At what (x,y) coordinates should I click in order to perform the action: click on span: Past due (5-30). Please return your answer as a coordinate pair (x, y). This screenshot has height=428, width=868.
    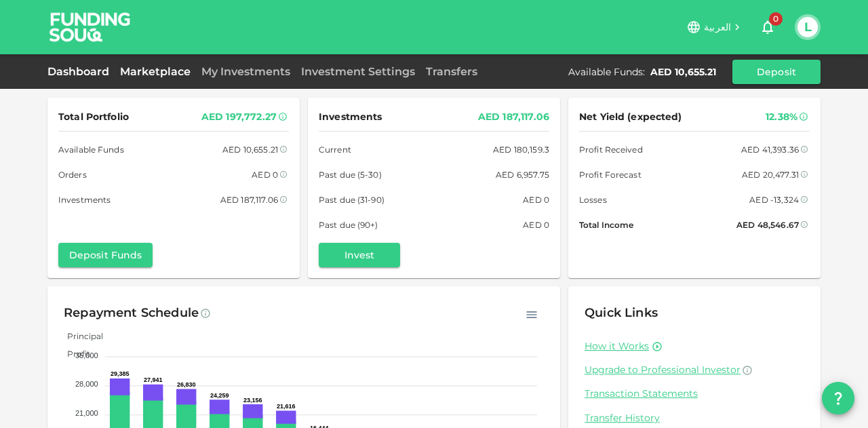
    Looking at the image, I should click on (350, 174).